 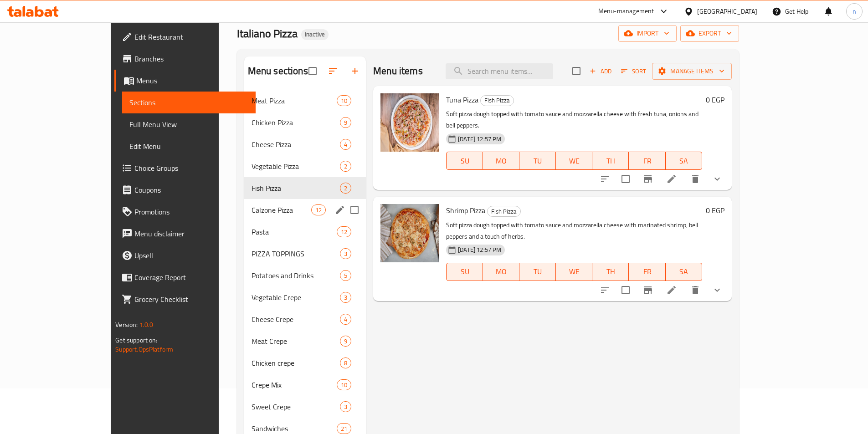 What do you see at coordinates (345, 188) in the screenshot?
I see `span: 2` at bounding box center [345, 188].